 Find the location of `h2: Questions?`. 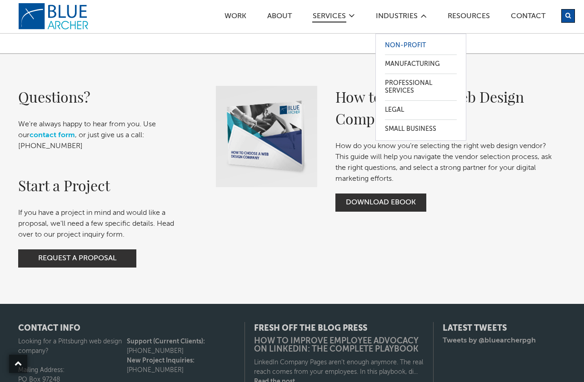

h2: Questions? is located at coordinates (103, 97).